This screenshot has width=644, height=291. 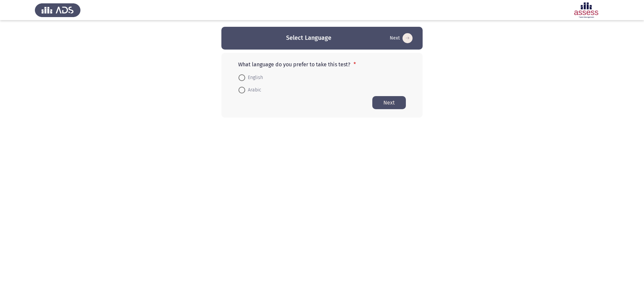 I want to click on span: English, so click(x=254, y=78).